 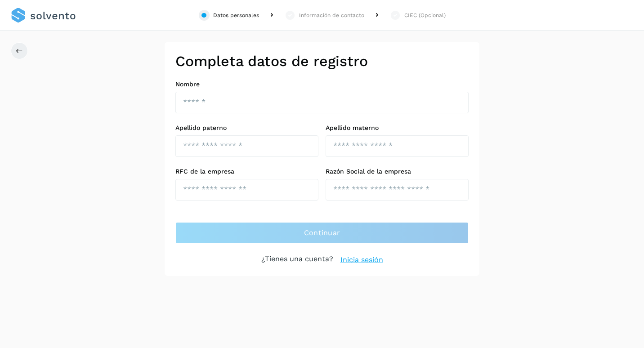 What do you see at coordinates (322, 84) in the screenshot?
I see `label: Nombre` at bounding box center [322, 84].